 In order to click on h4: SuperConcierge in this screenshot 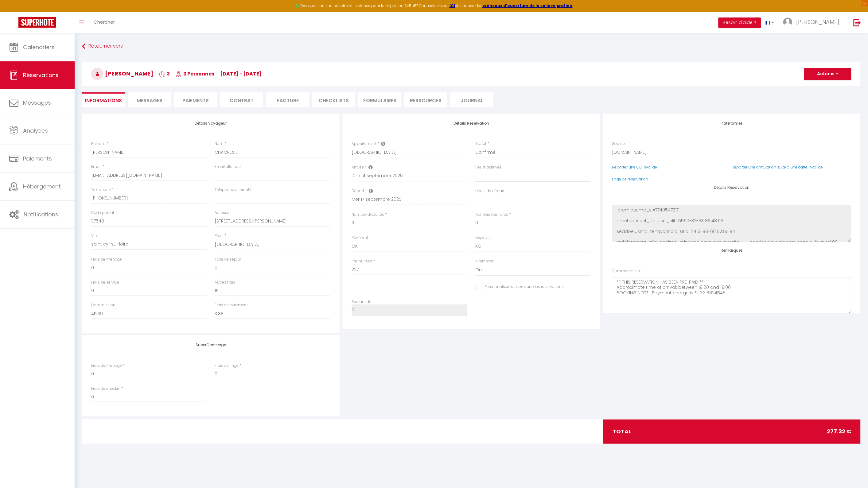, I will do `click(211, 345)`.